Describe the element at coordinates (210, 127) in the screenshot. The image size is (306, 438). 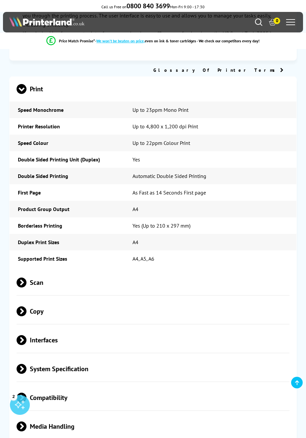
I see `td: Up to 4,800 x 1,200 dpi Print` at that location.